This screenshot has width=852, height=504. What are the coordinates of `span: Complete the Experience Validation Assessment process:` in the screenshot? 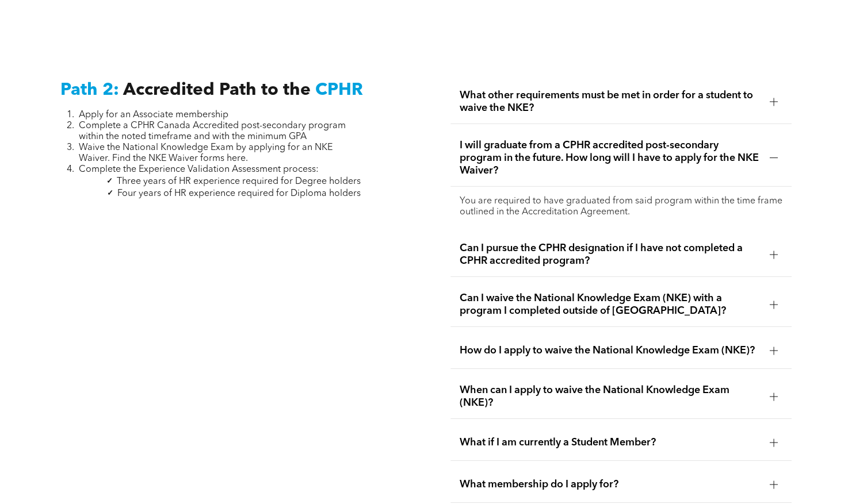 It's located at (198, 170).